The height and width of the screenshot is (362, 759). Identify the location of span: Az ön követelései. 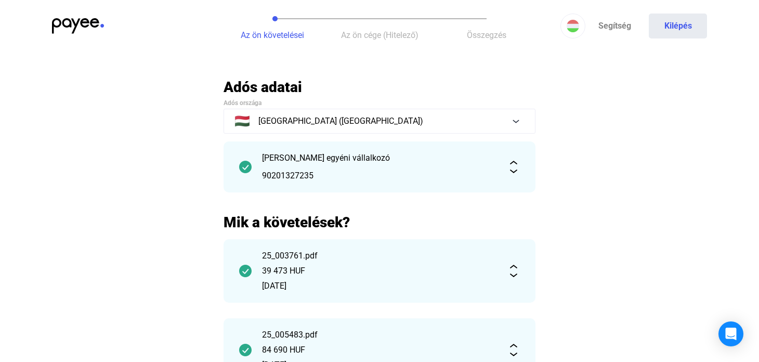
(273, 35).